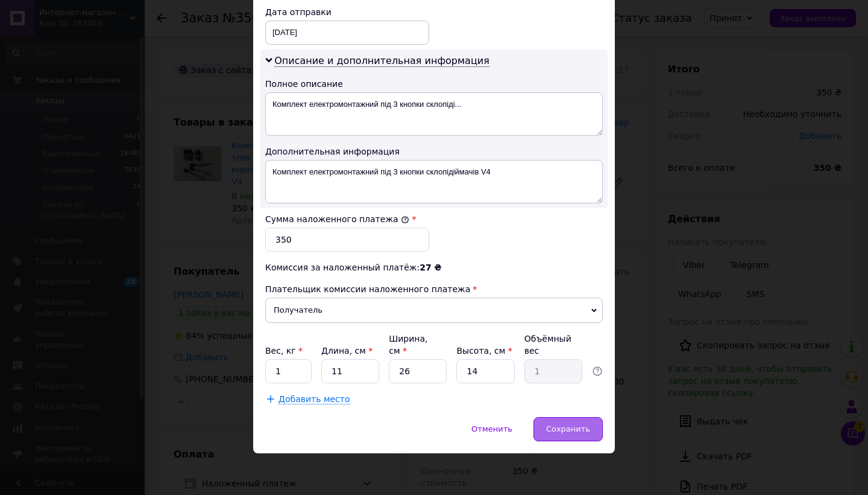 The width and height of the screenshot is (868, 495). Describe the element at coordinates (434, 267) in the screenshot. I see `div: Комиссия за наложенный платёж:` at that location.